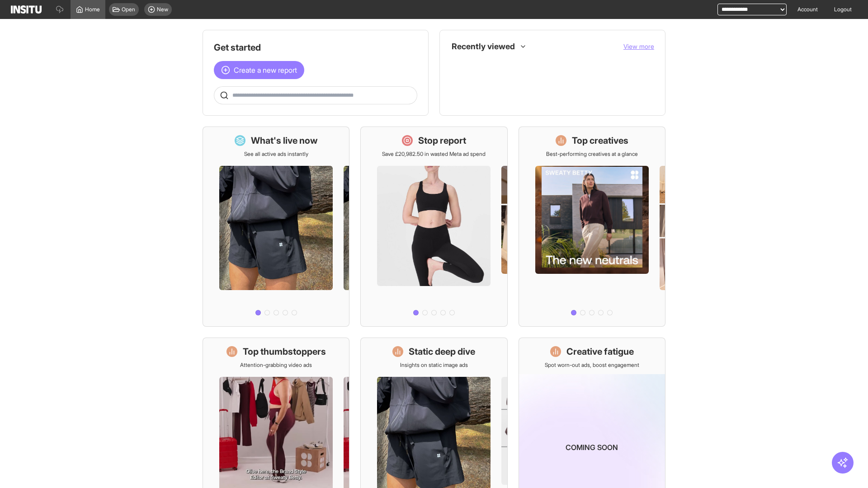  I want to click on span: Home, so click(92, 10).